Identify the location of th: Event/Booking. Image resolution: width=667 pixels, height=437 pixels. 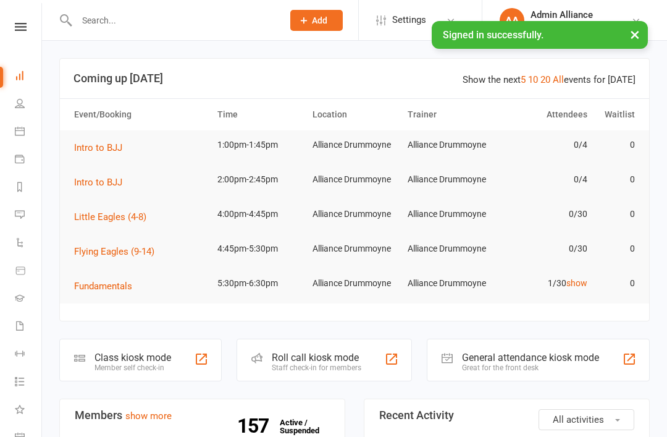
(140, 114).